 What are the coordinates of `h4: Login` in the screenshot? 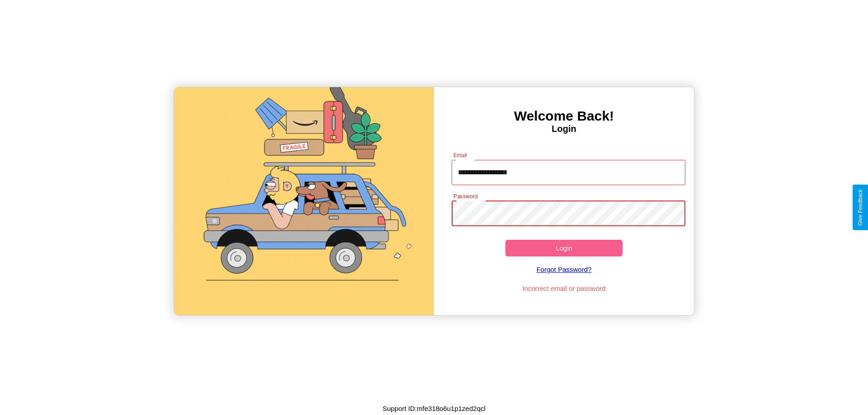 It's located at (564, 129).